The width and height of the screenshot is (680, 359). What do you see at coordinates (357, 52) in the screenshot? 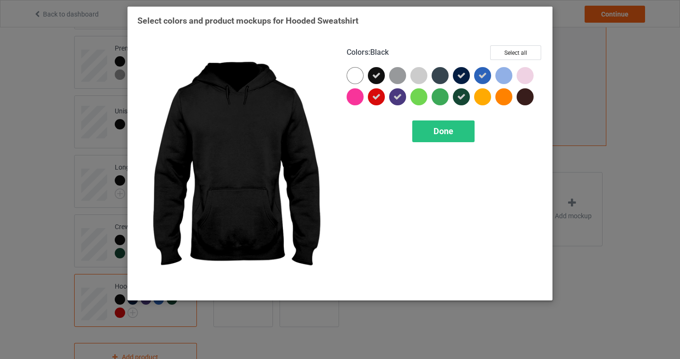
I see `span: Colors` at bounding box center [357, 52].